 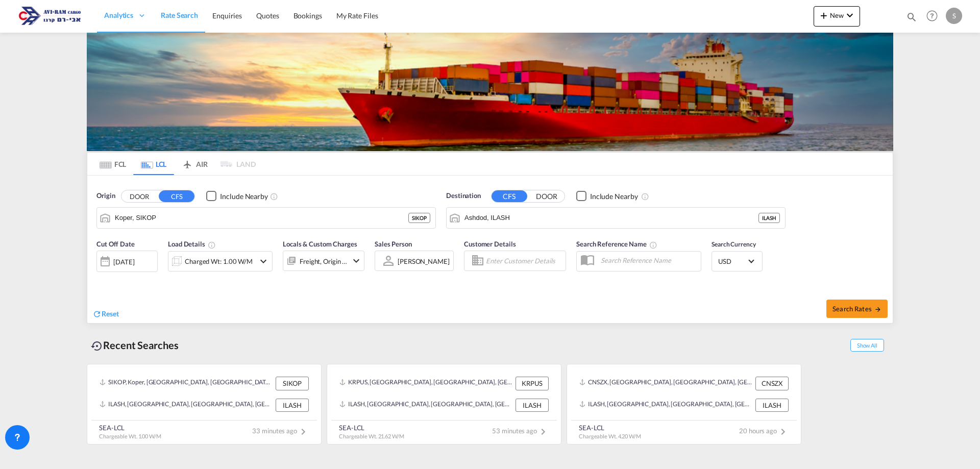 I want to click on div: CNSZX, Shenzhen, GD, China, Greater China & Far East Asia, Asia Pacific, so click(x=666, y=384).